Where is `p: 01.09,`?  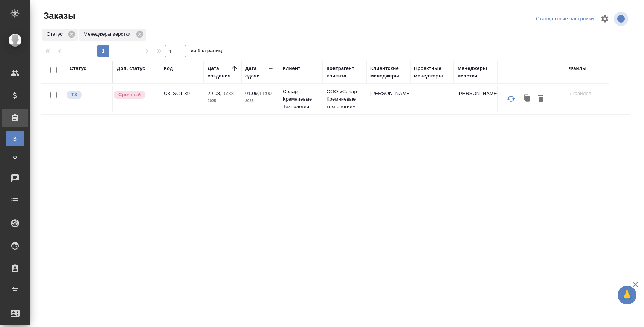
p: 01.09, is located at coordinates (252, 93).